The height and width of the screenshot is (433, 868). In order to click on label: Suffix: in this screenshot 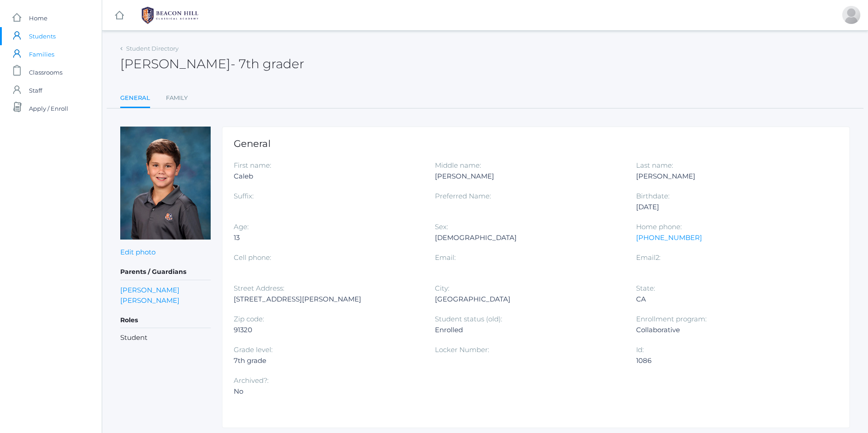, I will do `click(244, 196)`.